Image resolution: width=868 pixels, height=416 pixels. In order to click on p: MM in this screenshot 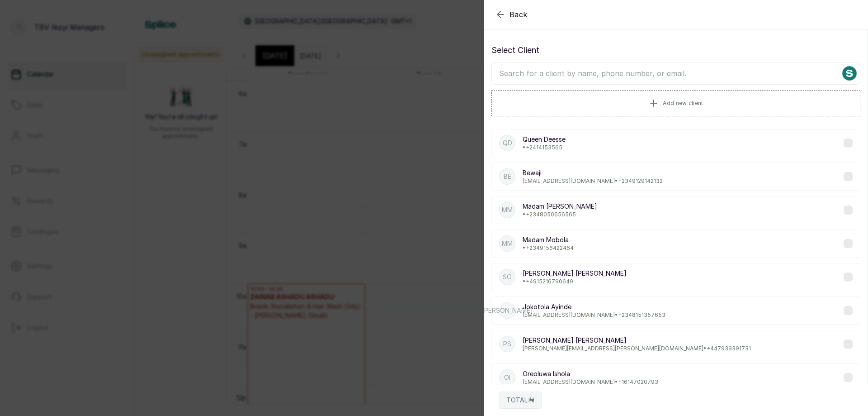, I will do `click(507, 244)`.